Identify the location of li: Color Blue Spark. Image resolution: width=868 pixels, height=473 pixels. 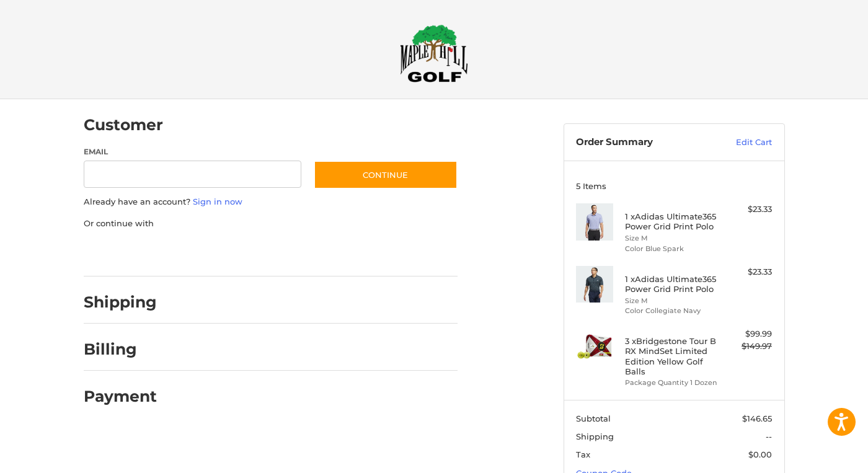
(672, 249).